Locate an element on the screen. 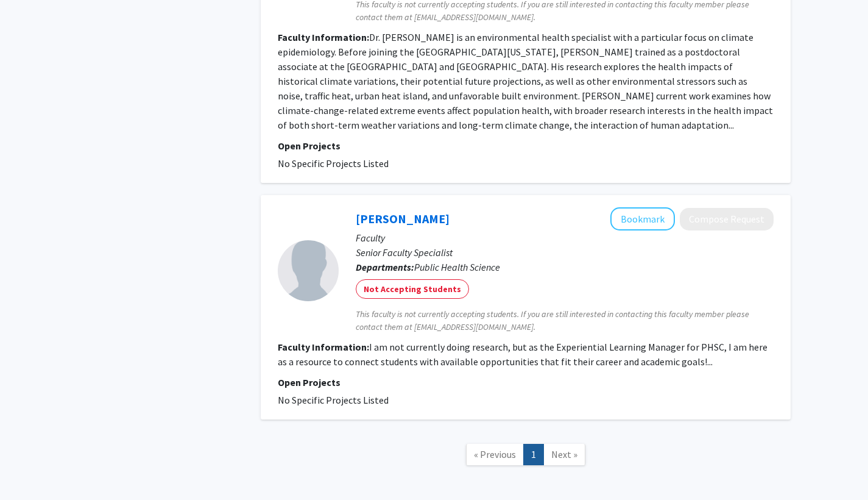  fg-read-more: I am not currently doing research, but as the Experiential Learning Manager for PHSC, I am here a... is located at coordinates (523, 354).